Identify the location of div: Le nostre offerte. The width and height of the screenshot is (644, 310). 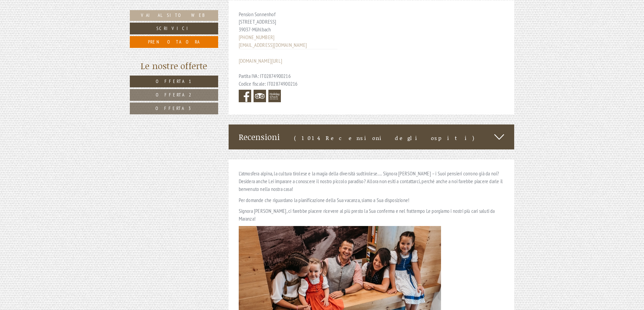
(174, 66).